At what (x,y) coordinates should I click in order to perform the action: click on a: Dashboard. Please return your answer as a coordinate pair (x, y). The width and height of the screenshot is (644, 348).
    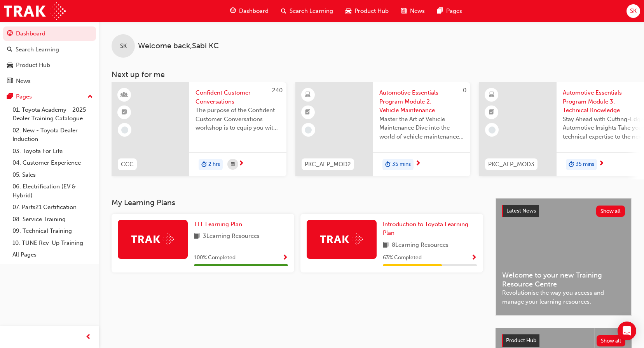
    Looking at the image, I should click on (49, 34).